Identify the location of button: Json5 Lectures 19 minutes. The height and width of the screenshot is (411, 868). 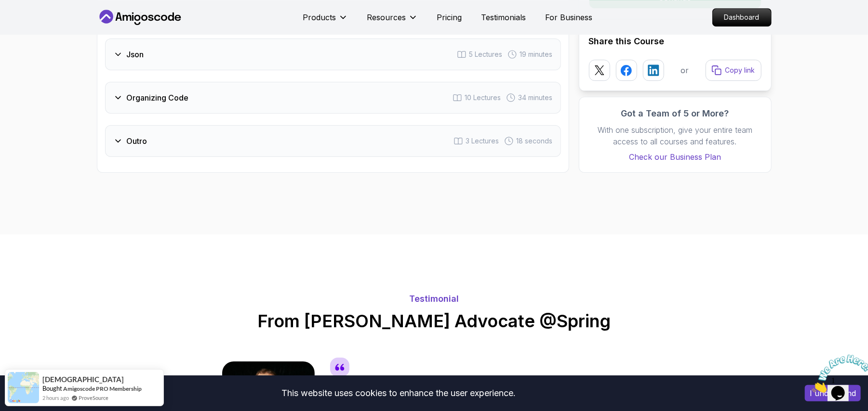
(333, 54).